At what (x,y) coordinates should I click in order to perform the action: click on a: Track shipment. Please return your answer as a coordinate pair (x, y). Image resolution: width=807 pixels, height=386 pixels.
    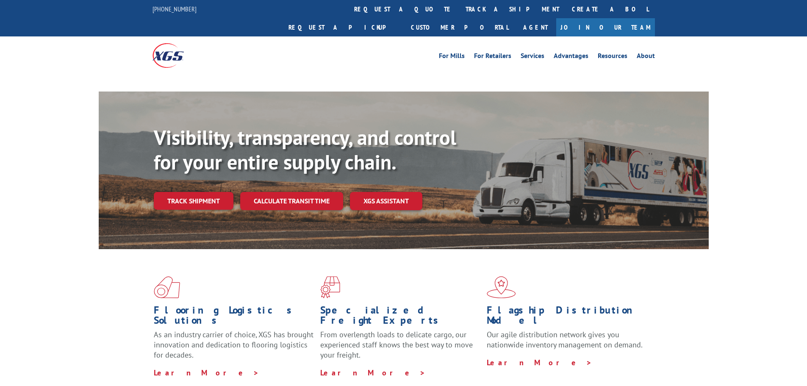
    Looking at the image, I should click on (194, 201).